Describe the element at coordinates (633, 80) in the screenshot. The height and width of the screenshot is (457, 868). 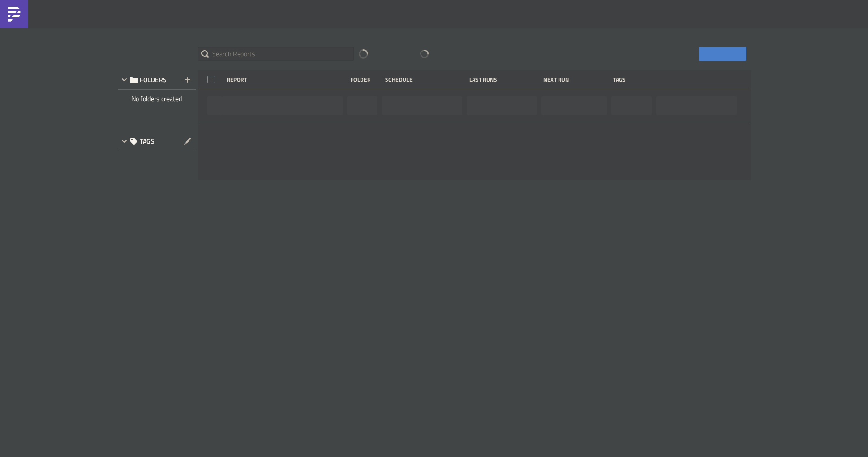
I see `div: Tags` at that location.